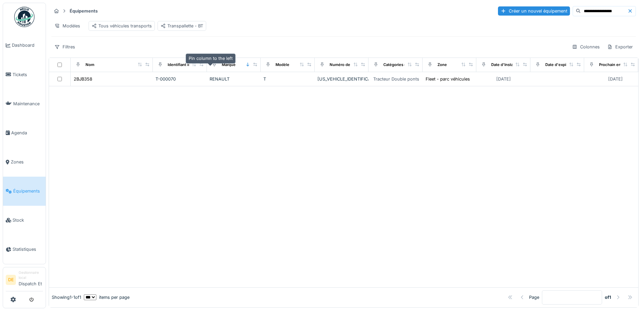 Image resolution: width=644 pixels, height=311 pixels. What do you see at coordinates (25, 133) in the screenshot?
I see `a: Agenda` at bounding box center [25, 133].